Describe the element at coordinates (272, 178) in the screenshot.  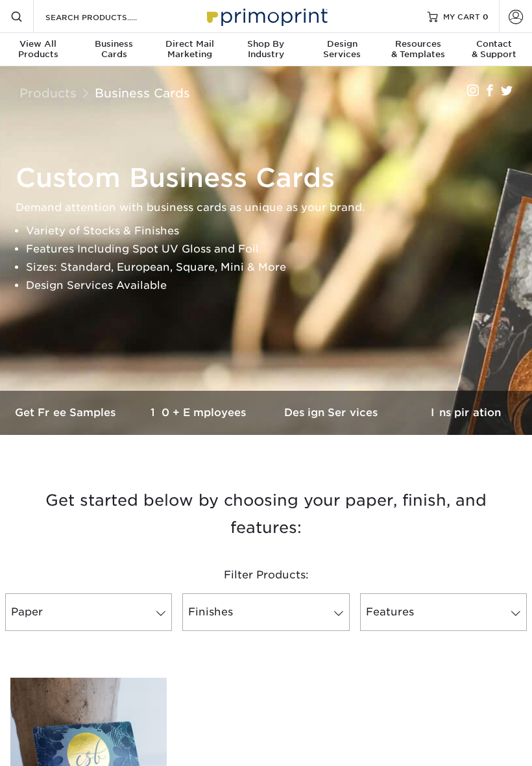
I see `h1: Custom Business Cards` at that location.